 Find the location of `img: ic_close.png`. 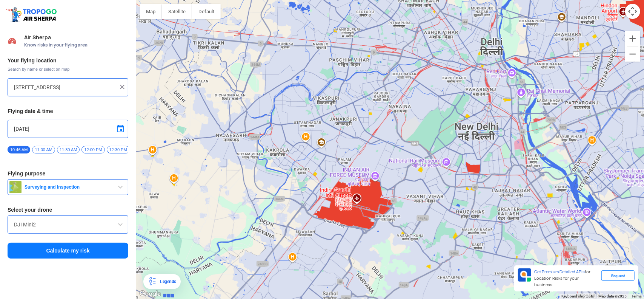

img: ic_close.png is located at coordinates (122, 87).